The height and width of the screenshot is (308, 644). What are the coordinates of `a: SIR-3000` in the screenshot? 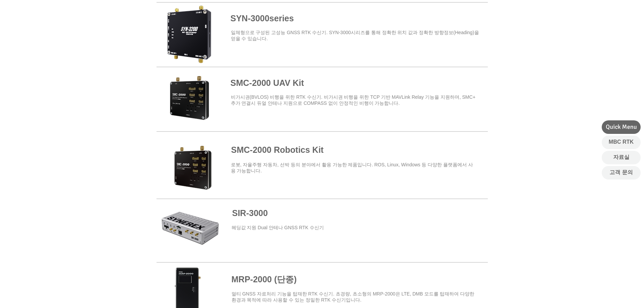 It's located at (250, 213).